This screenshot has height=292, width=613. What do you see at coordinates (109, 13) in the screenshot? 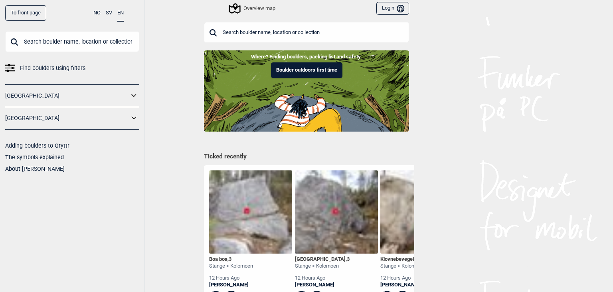
I see `button: SV` at bounding box center [109, 13].